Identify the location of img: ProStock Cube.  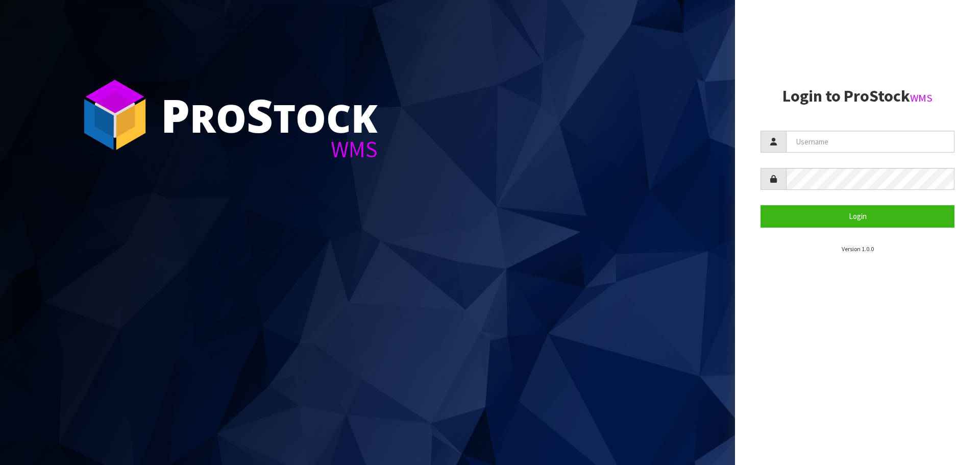
(115, 115).